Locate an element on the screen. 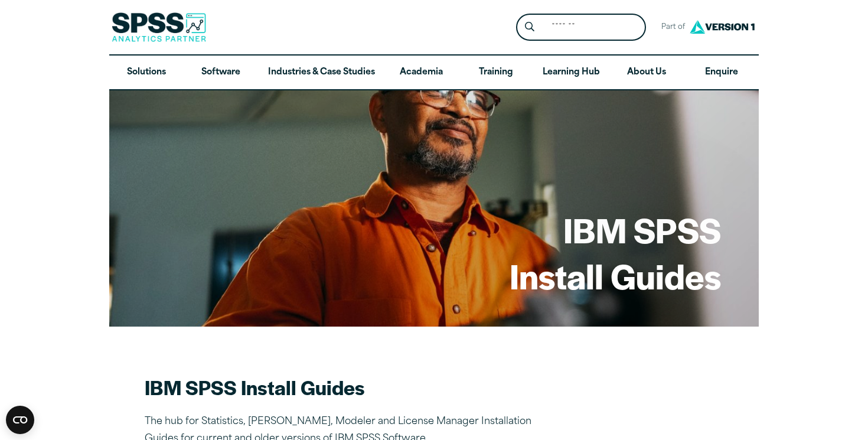 The height and width of the screenshot is (440, 868). a: About Us is located at coordinates (647, 72).